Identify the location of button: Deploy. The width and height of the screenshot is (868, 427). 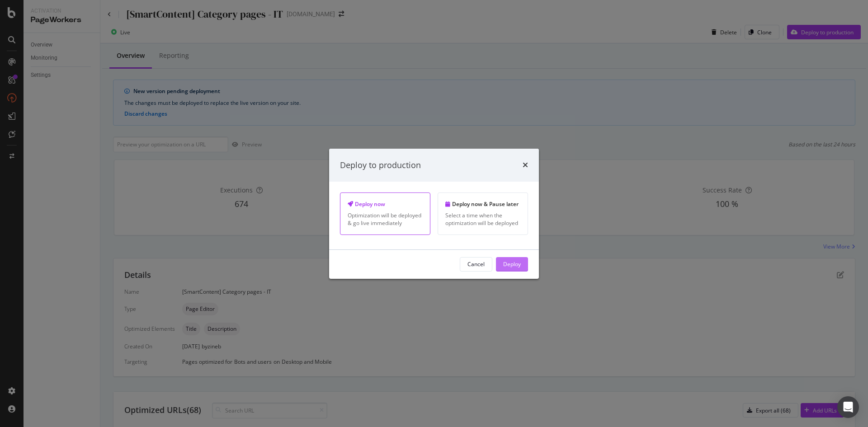
(512, 264).